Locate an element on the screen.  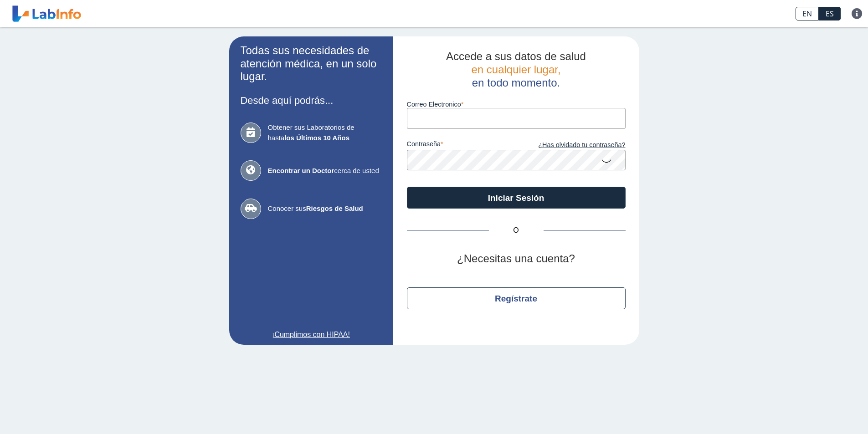
h2: ¿Necesitas una cuenta? is located at coordinates (517, 259).